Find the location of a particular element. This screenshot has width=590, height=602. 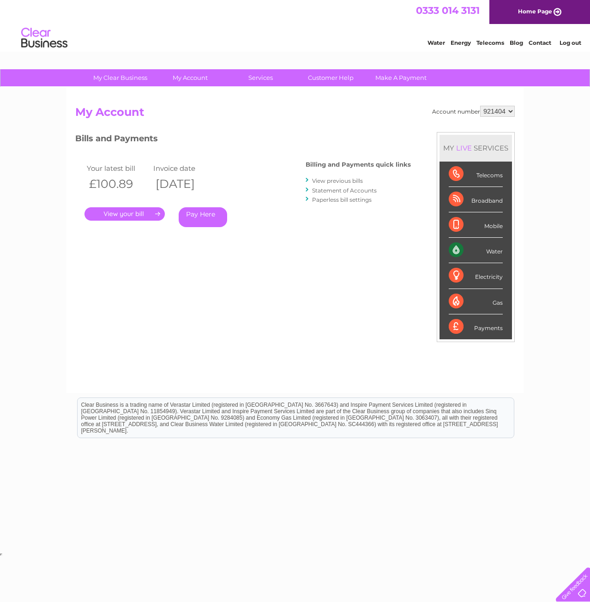

a: My Clear Business is located at coordinates (120, 78).